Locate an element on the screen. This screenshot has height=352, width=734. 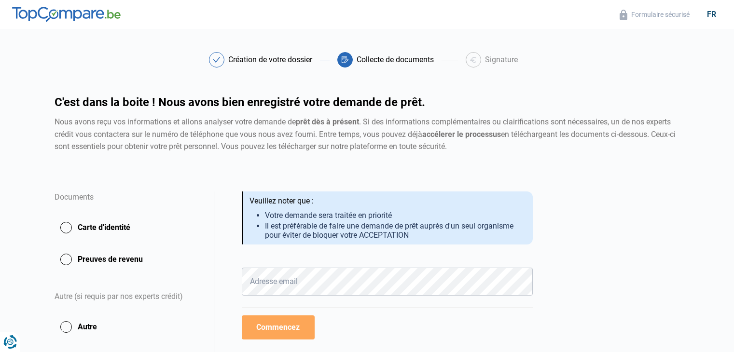
div: Nous avons reçu vos informations et allons analyser votre demande de . Si des informations complé... is located at coordinates (367, 134).